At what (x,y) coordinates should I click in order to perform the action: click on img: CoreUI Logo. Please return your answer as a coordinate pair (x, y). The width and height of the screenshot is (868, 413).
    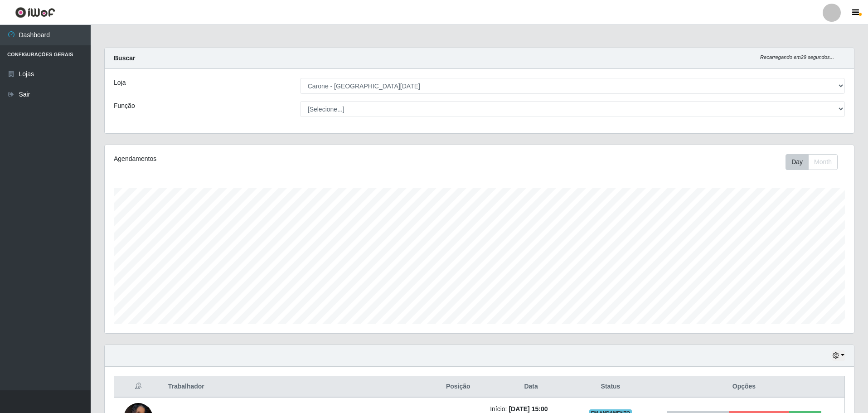
    Looking at the image, I should click on (35, 12).